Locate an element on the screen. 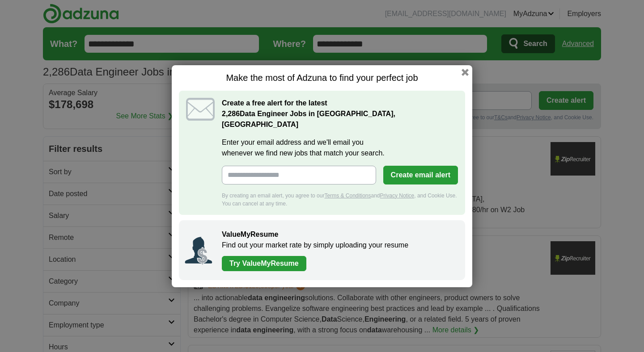  div: By creating an email alert, you agree to our and , and Cookie Use. You can cancel at any time. is located at coordinates (340, 200).